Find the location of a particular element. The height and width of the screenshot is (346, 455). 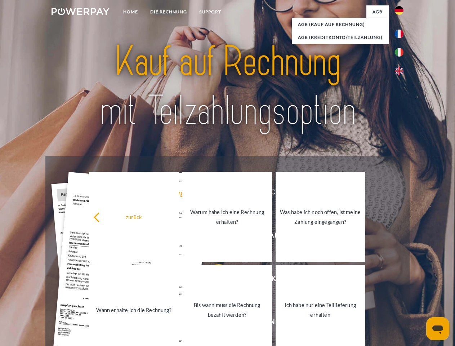

a: agb is located at coordinates (378, 12).